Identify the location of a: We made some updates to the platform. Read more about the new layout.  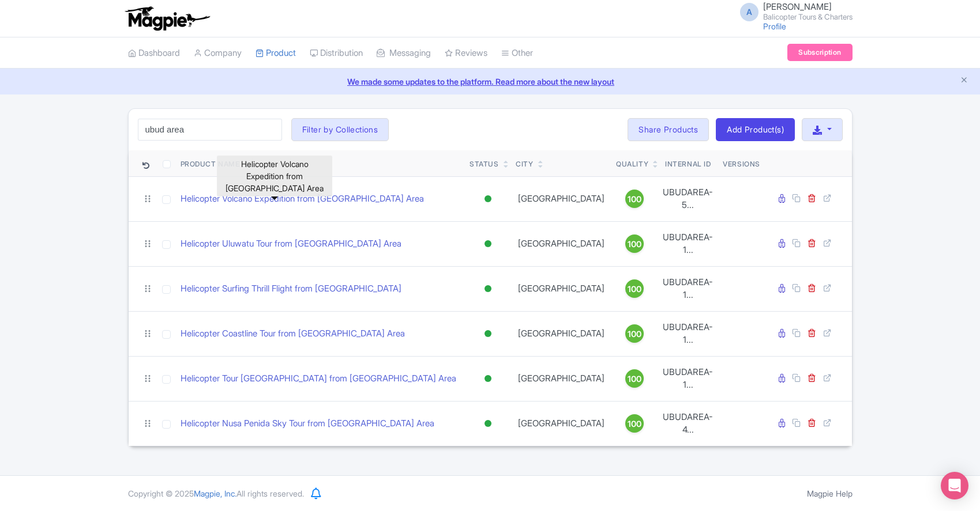
(490, 81).